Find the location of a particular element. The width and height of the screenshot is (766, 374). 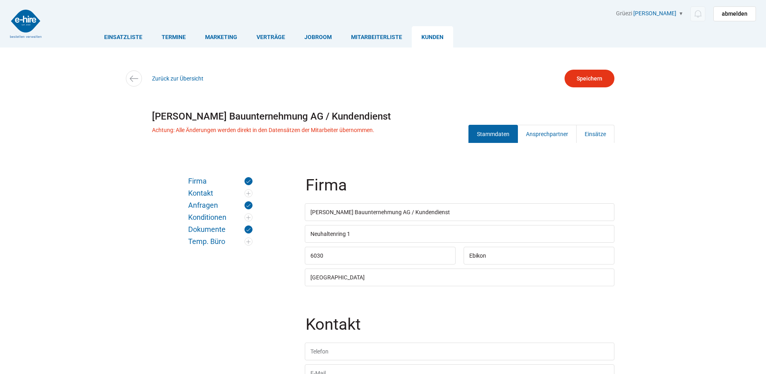

input: Firmenname is located at coordinates (460, 212).